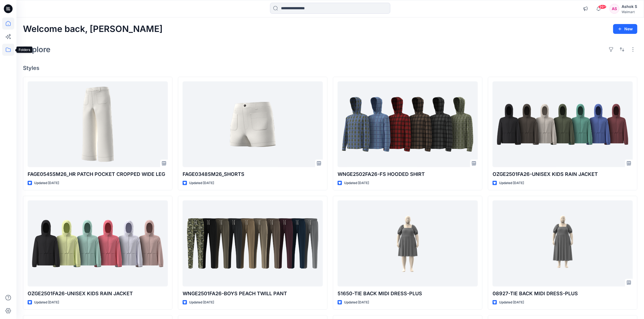 The image size is (644, 319). Describe the element at coordinates (407, 124) in the screenshot. I see `a: WNGE2502FA26-FS HOODED SHIRT` at that location.